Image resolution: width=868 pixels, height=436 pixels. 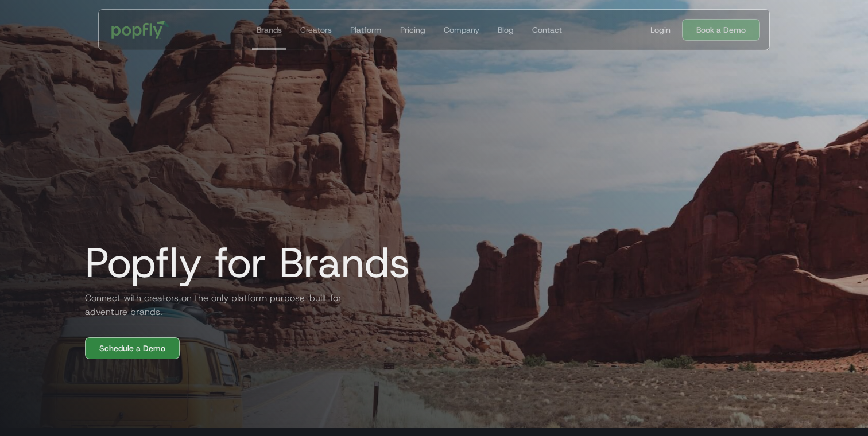 I want to click on div: Creators, so click(x=315, y=30).